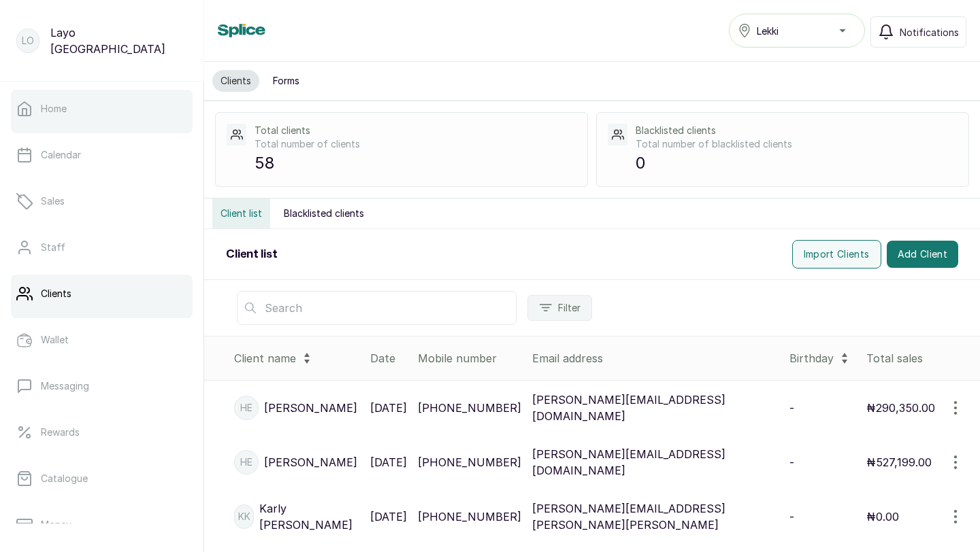  I want to click on div: Date, so click(388, 358).